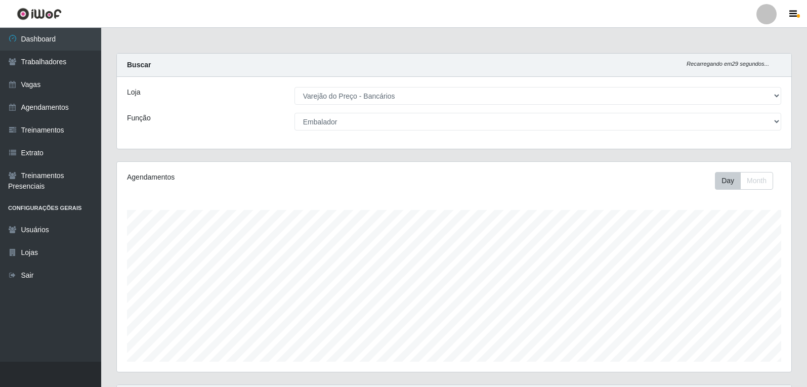  I want to click on img: CoreUI Logo, so click(39, 14).